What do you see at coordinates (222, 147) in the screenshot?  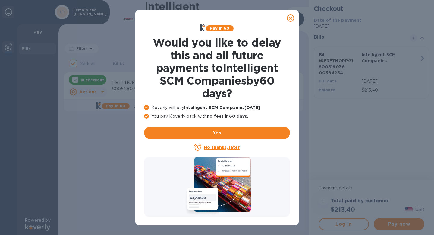 I see `u: No thanks, later` at bounding box center [222, 147].